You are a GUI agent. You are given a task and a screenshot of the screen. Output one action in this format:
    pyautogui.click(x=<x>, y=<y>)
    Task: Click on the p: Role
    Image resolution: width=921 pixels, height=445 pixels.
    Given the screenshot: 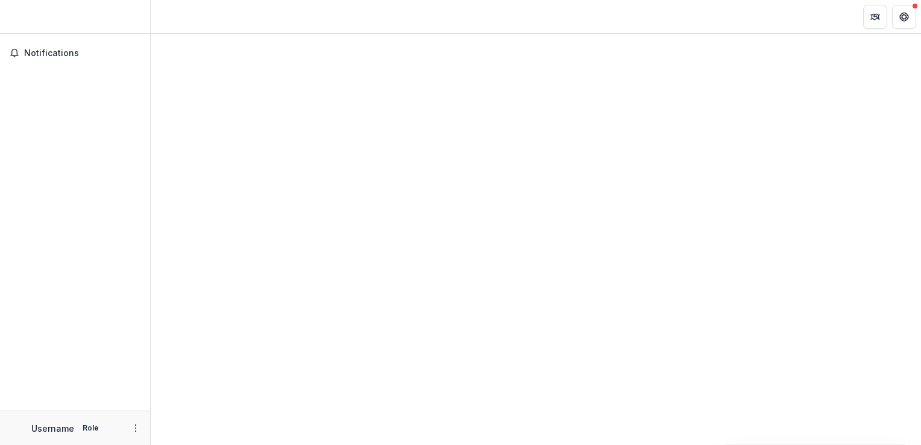 What is the action you would take?
    pyautogui.click(x=90, y=428)
    